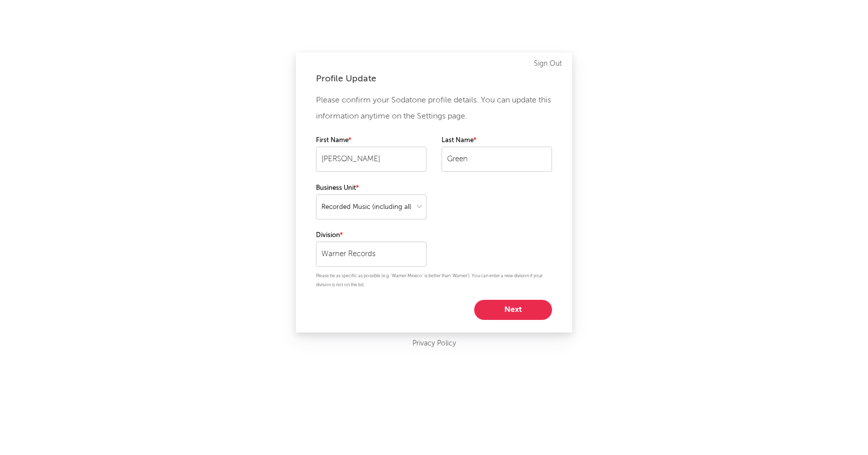 The width and height of the screenshot is (868, 455). What do you see at coordinates (434, 280) in the screenshot?
I see `p: Please be as specific as possible (e.g. 'Warner Mexico' is better than 'Warner'). You can enter a...` at bounding box center [434, 280].